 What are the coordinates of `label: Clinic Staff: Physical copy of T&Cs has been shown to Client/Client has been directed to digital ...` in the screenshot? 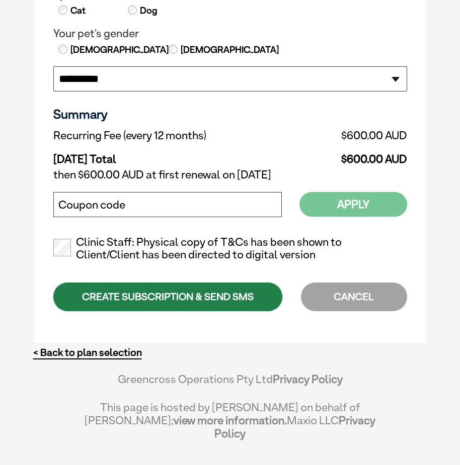 It's located at (230, 249).